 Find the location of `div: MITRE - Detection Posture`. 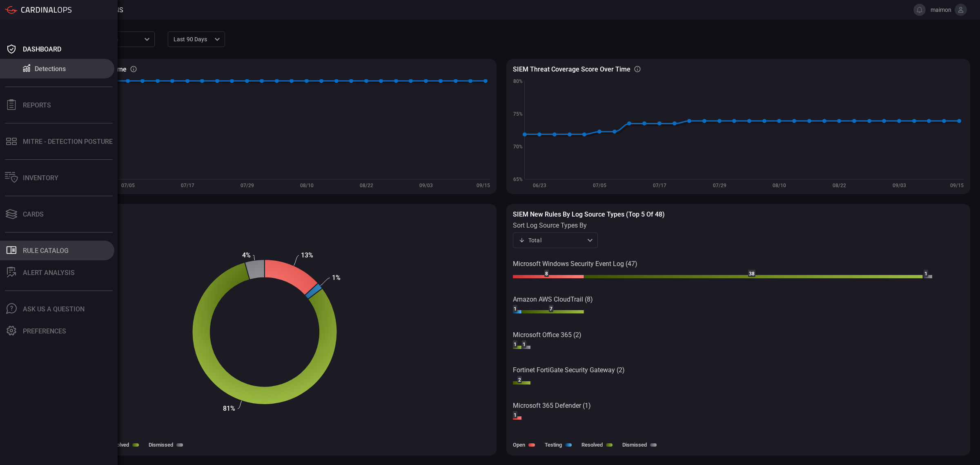

div: MITRE - Detection Posture is located at coordinates (68, 142).